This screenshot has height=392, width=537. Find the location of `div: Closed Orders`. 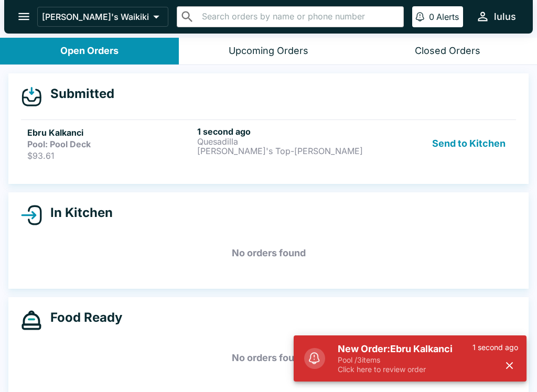

div: Closed Orders is located at coordinates (447, 51).